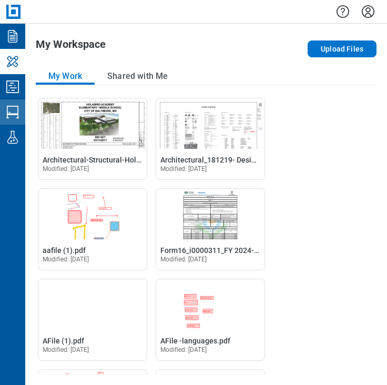  Describe the element at coordinates (211, 124) in the screenshot. I see `img: Architectural_181219- Design Review Repaired (1).pdf` at that location.